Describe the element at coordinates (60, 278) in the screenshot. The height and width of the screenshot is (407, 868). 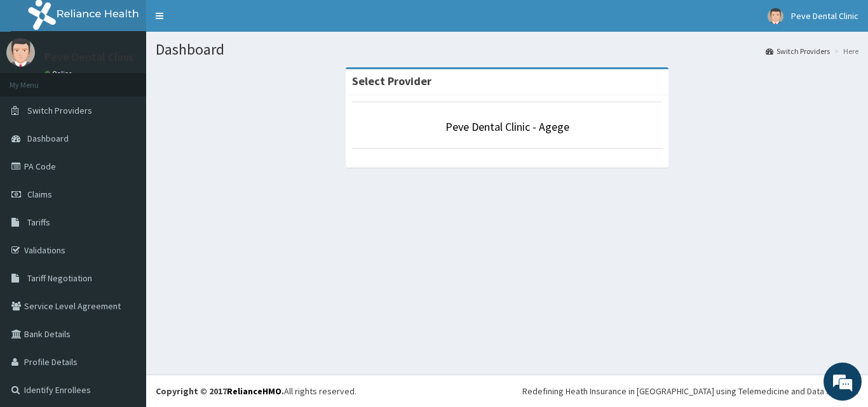
I see `span: Tariff Negotiation` at that location.